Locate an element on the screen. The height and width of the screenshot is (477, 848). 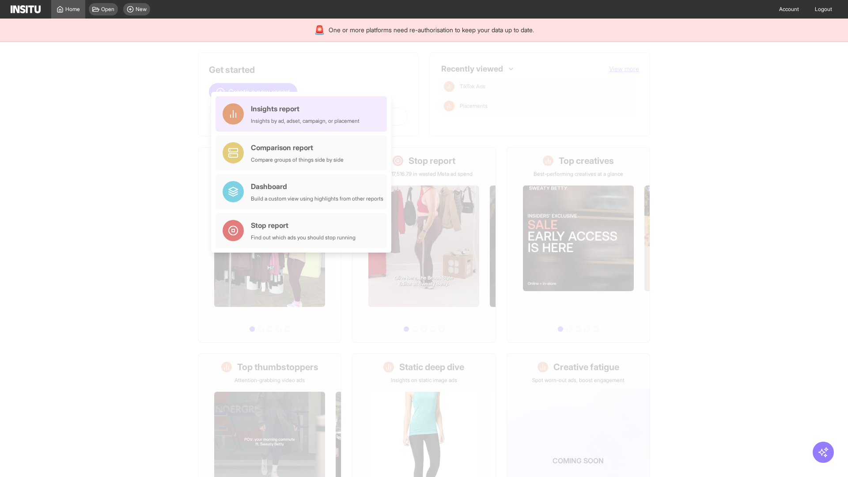
img: Logo is located at coordinates (26, 9).